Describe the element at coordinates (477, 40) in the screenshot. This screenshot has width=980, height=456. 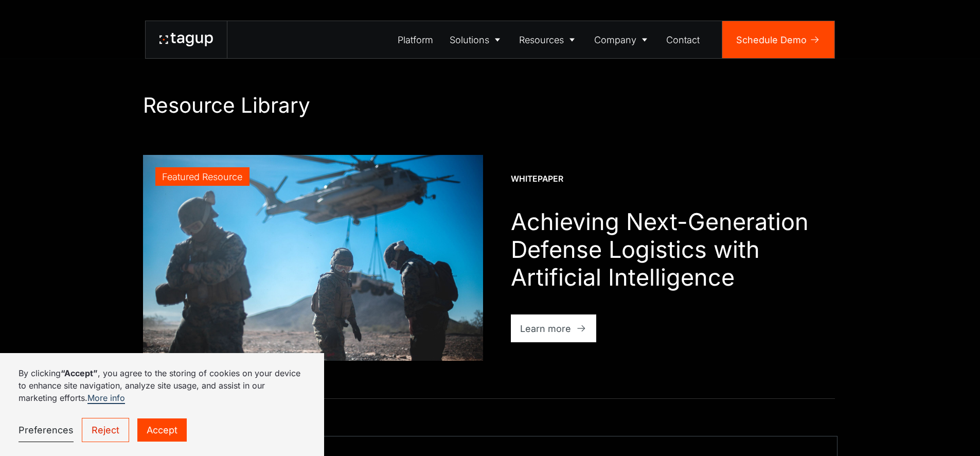
I see `a: Solutions` at that location.